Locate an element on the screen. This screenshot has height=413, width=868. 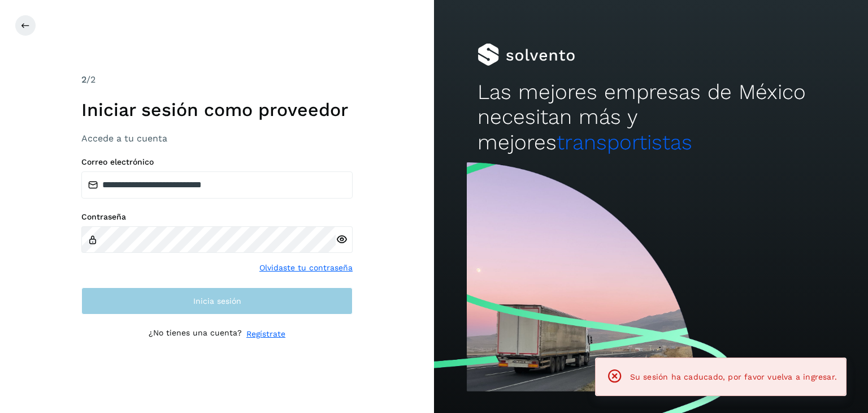
span: Inicia sesión is located at coordinates (217, 301).